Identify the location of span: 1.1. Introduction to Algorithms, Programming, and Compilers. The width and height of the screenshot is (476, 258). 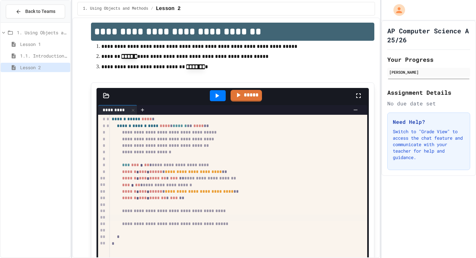
(44, 56).